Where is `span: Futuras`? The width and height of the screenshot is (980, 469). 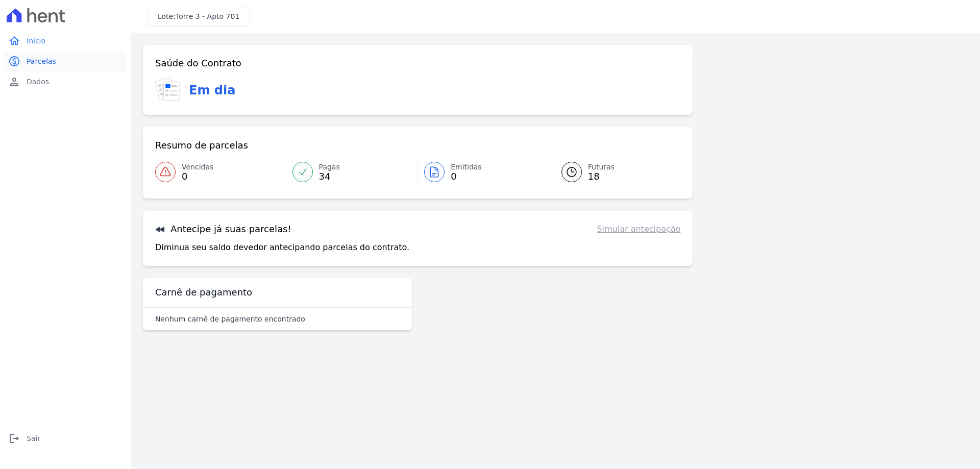
span: Futuras is located at coordinates (601, 167).